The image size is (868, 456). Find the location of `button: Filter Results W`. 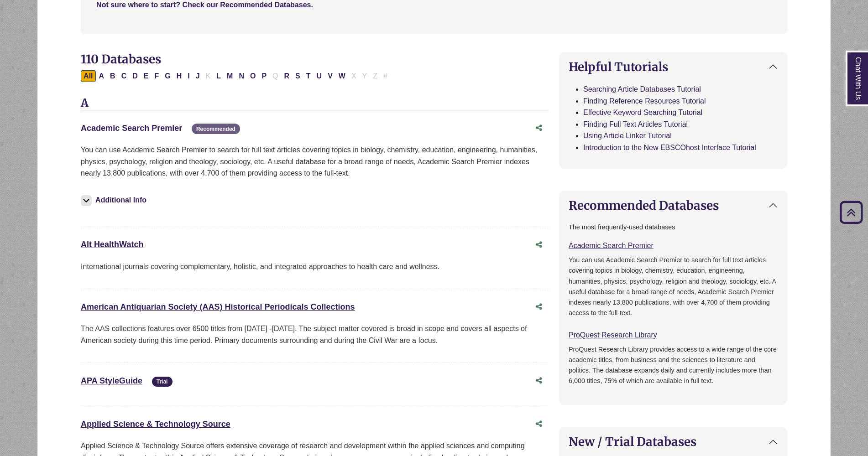

button: Filter Results W is located at coordinates (342, 76).